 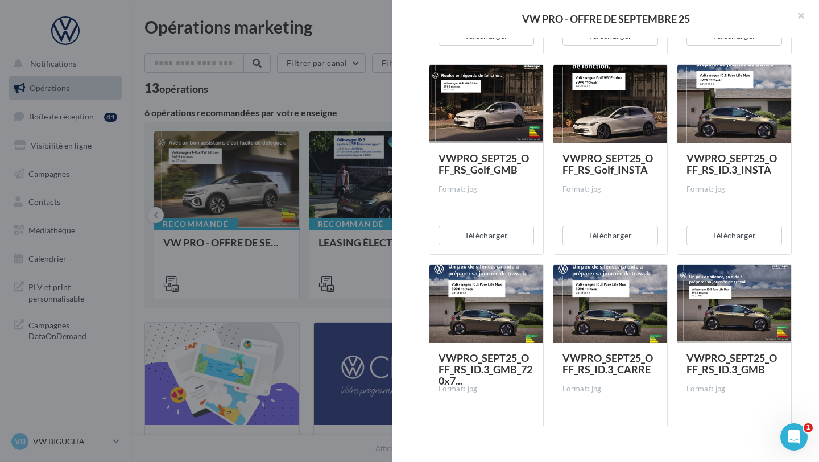 What do you see at coordinates (484, 164) in the screenshot?
I see `span: VWPRO_SEPT25_OFF_RS_Golf_GMB` at bounding box center [484, 164].